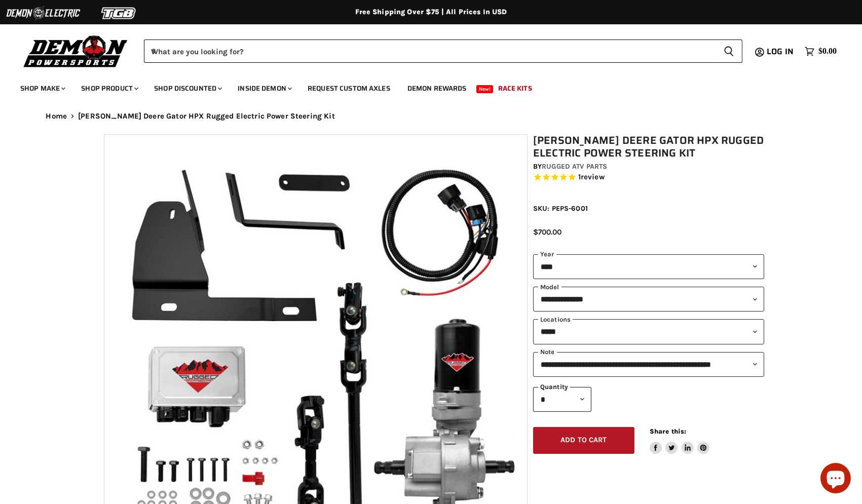 This screenshot has width=862, height=504. Describe the element at coordinates (591, 177) in the screenshot. I see `span: 1 reviews` at that location.